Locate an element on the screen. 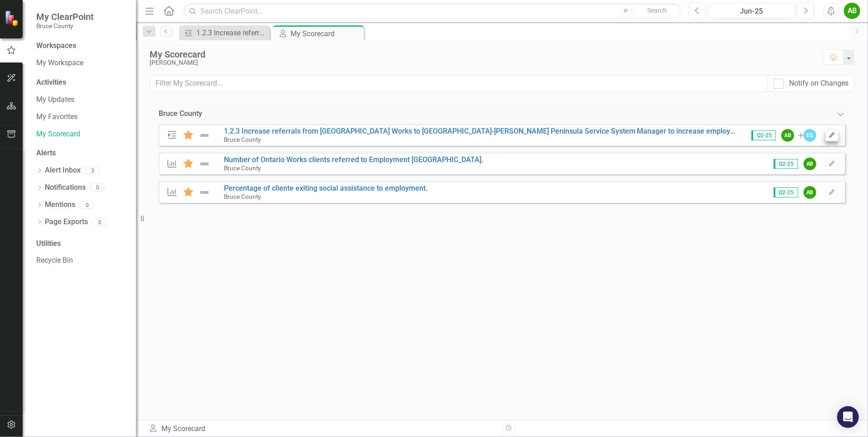  div: EG is located at coordinates (809, 135).